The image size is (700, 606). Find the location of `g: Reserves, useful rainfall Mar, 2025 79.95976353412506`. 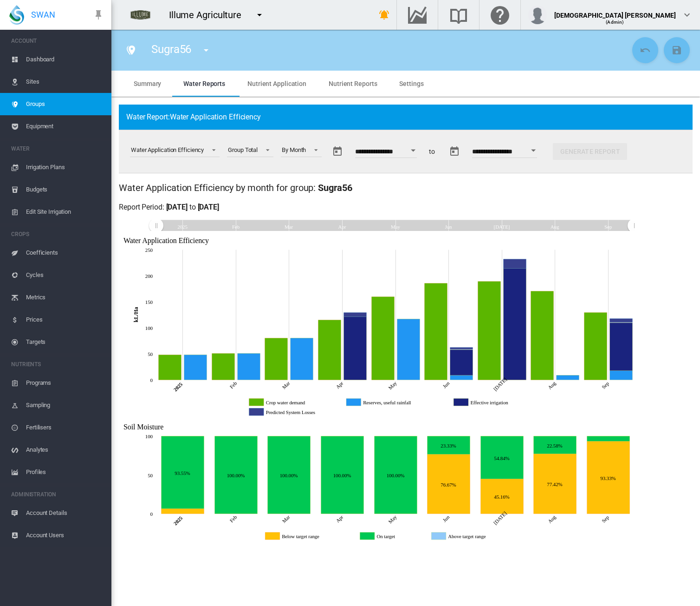

g: Reserves, useful rainfall Mar, 2025 79.95976353412506 is located at coordinates (302, 359).